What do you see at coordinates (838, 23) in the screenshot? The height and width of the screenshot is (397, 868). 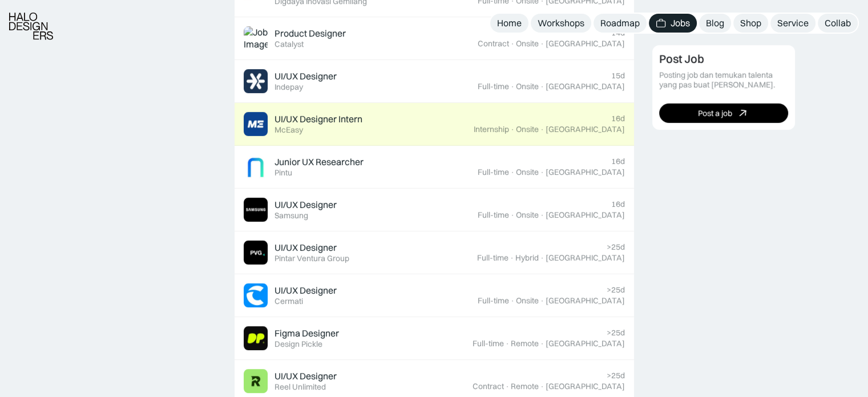 I see `div: Collab` at bounding box center [838, 23].